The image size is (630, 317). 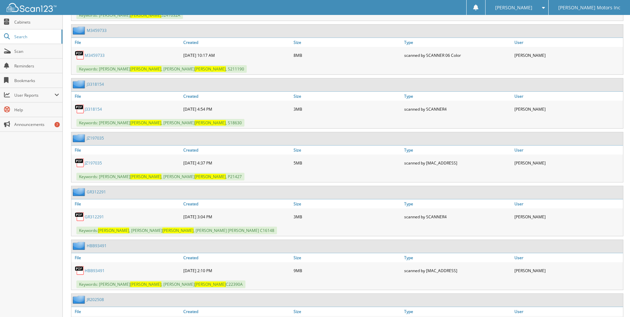 What do you see at coordinates (37, 124) in the screenshot?
I see `span: Announcements` at bounding box center [37, 124].